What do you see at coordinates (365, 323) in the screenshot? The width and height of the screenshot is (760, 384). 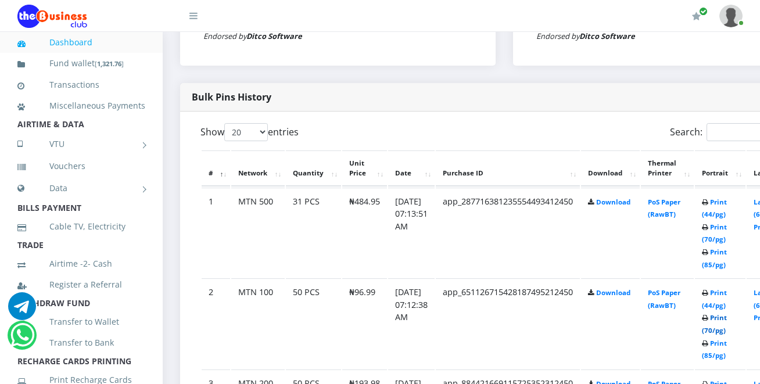 I see `td: ₦96.99` at bounding box center [365, 323].